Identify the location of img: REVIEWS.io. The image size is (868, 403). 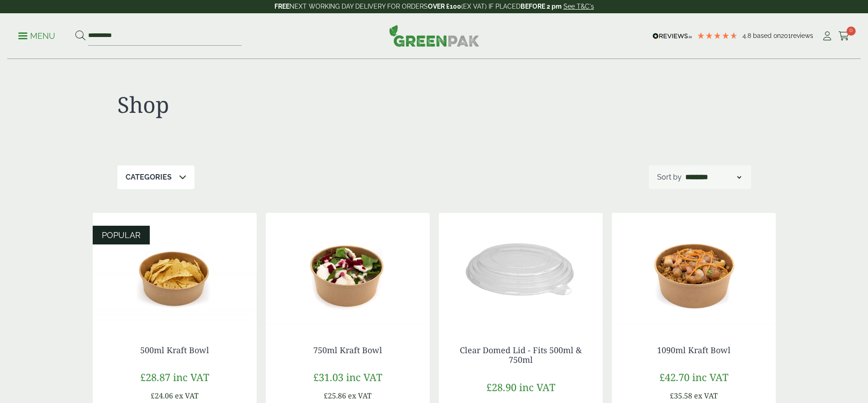
(673, 36).